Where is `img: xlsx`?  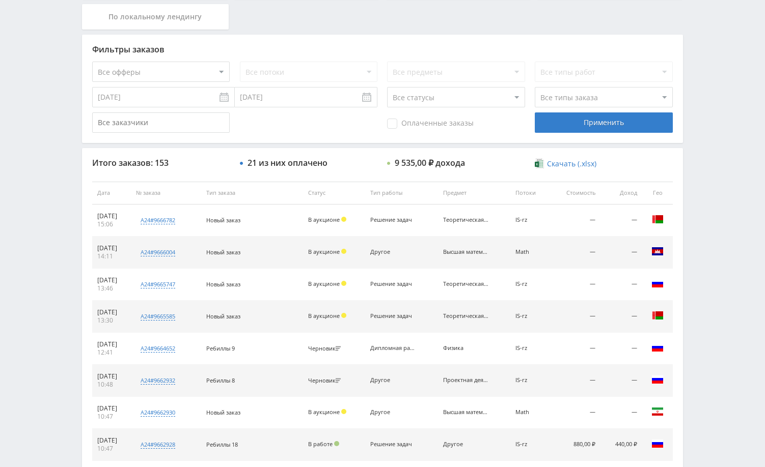
img: xlsx is located at coordinates (539, 163).